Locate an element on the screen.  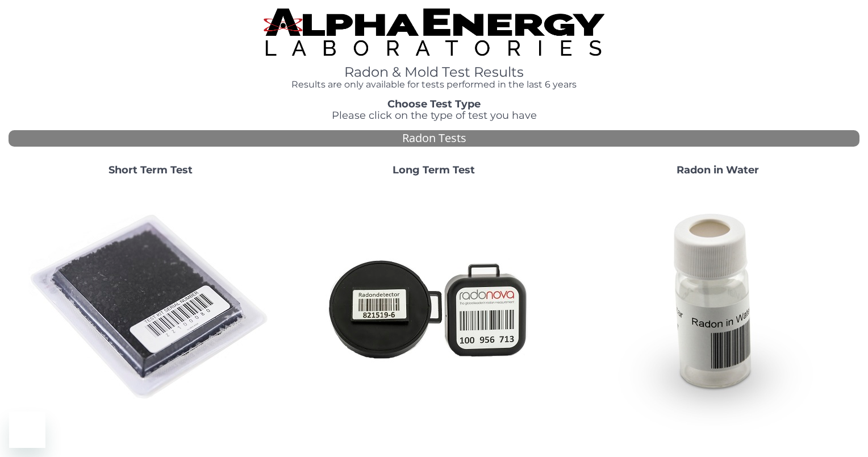
img: Radtrak2vsRadtrak3.jpg is located at coordinates (434, 308).